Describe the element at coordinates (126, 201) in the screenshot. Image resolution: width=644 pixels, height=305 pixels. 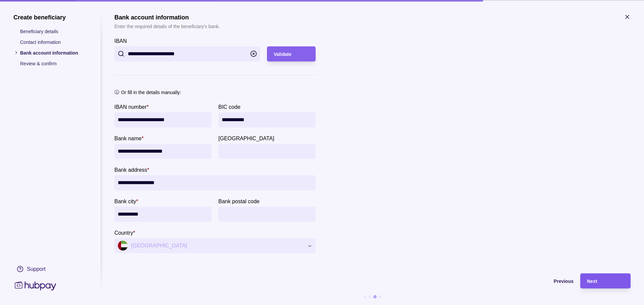
I see `label: Bank city` at that location.